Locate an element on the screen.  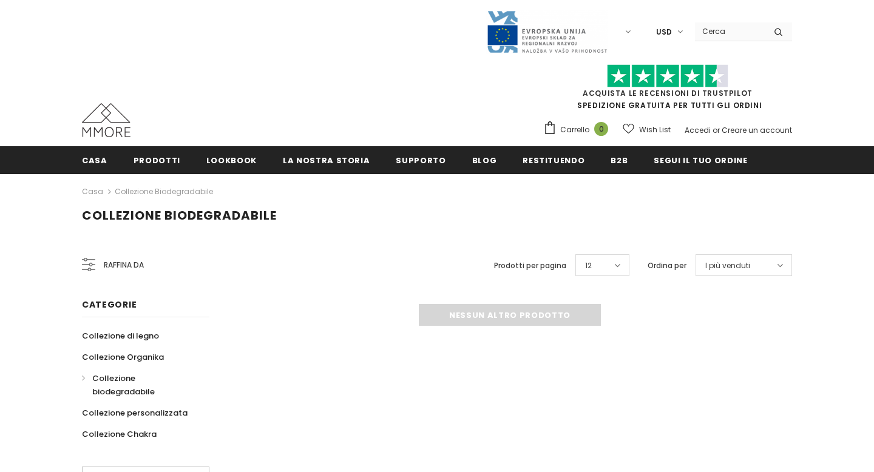
a: Accedi is located at coordinates (698, 130).